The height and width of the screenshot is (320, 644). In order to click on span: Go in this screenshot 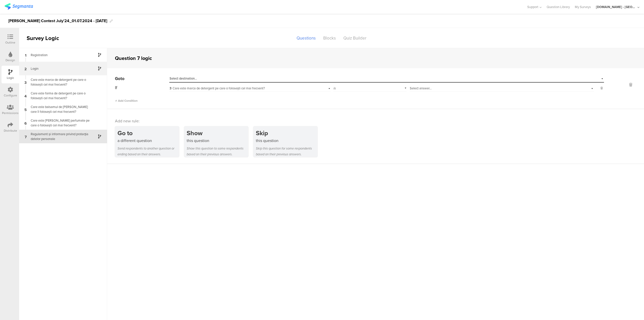, I will do `click(118, 78)`.